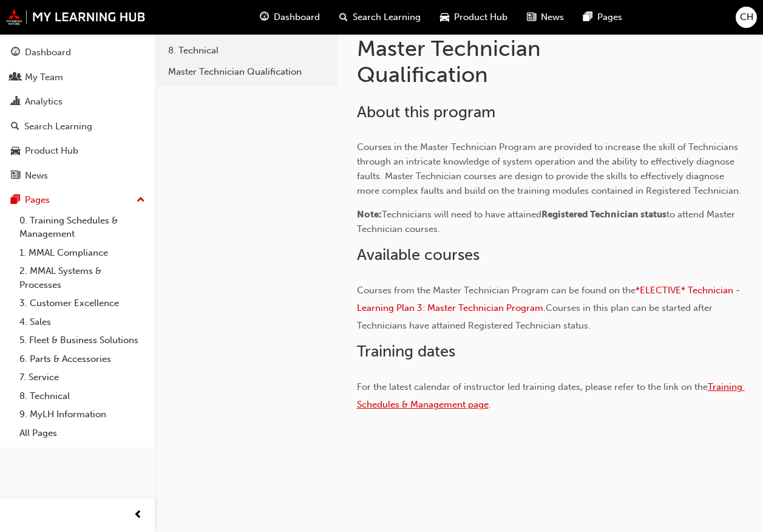 This screenshot has width=763, height=532. I want to click on span: Pages, so click(610, 17).